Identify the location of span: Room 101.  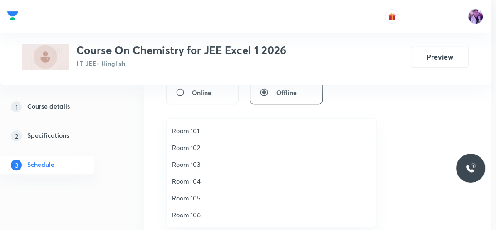
(272, 130).